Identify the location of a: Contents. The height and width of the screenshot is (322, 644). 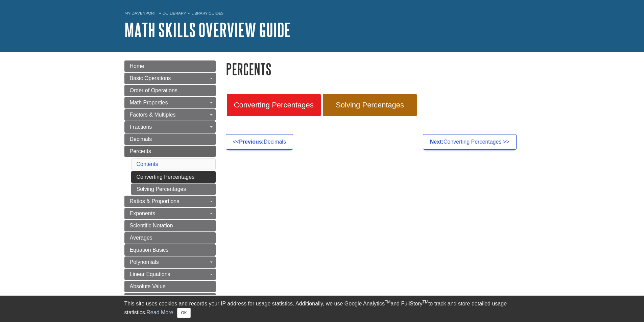
(148, 164).